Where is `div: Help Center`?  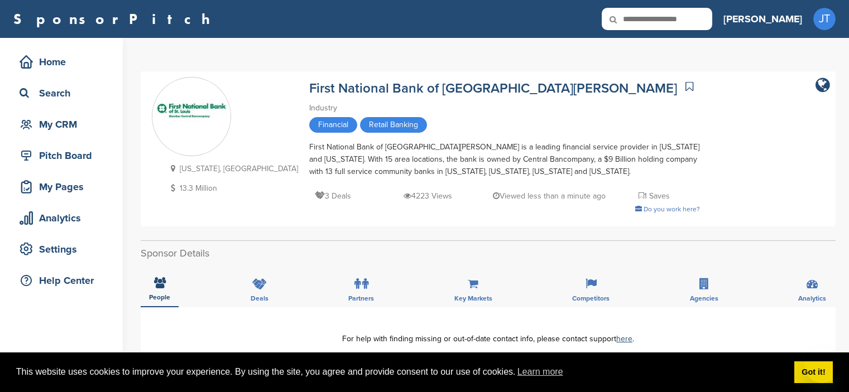 div: Help Center is located at coordinates (64, 281).